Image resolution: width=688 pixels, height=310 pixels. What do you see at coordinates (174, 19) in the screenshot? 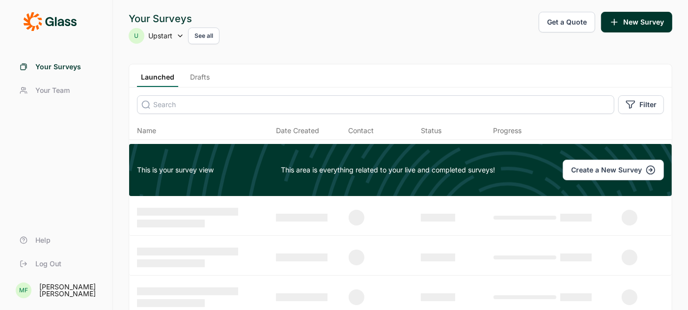
I see `div: Your Surveys` at bounding box center [174, 19].